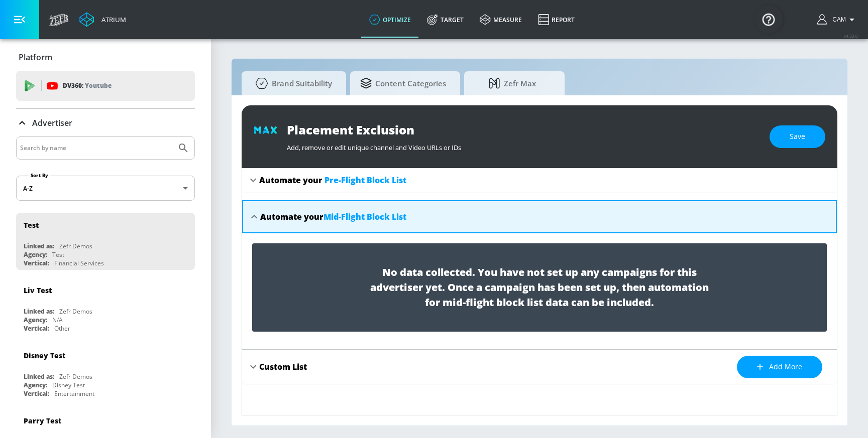  I want to click on div: N/A, so click(57, 320).